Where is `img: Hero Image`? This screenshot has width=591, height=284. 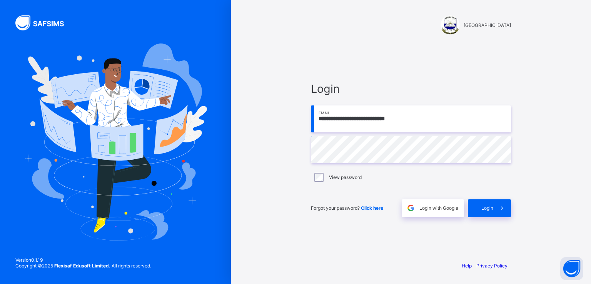 img: Hero Image is located at coordinates (115, 142).